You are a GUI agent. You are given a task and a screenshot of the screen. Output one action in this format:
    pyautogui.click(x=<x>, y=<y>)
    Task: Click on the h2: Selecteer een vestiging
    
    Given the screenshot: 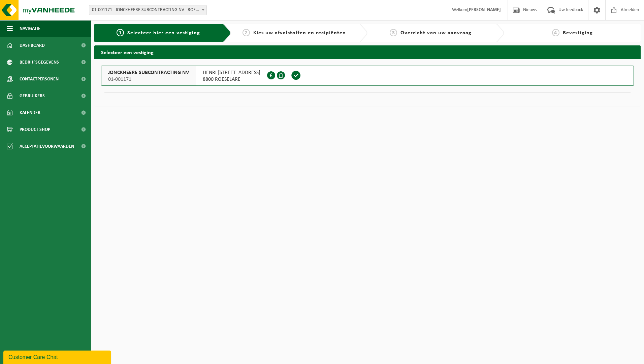 What is the action you would take?
    pyautogui.click(x=368, y=52)
    